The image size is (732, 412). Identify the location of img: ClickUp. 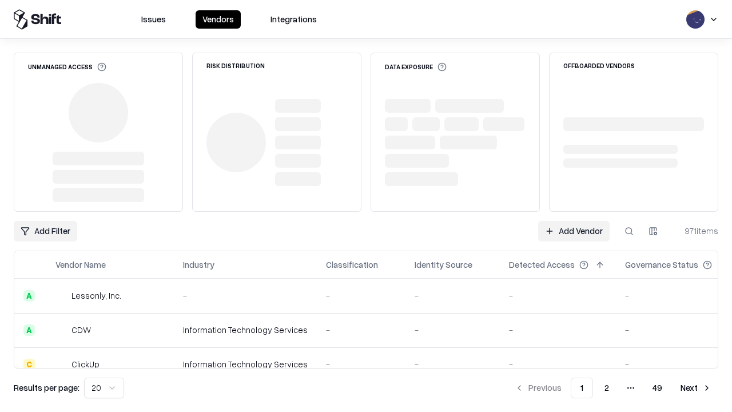
(61, 364).